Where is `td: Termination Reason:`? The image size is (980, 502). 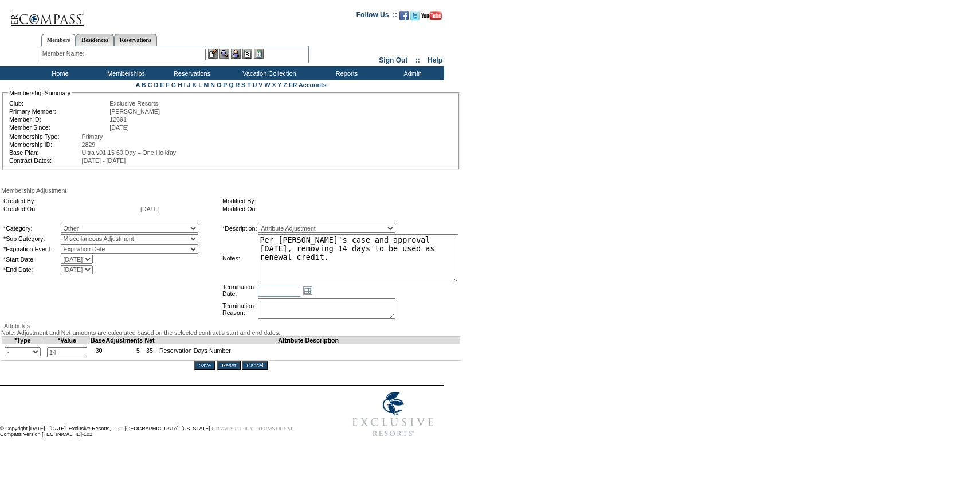
td: Termination Reason: is located at coordinates (240, 309).